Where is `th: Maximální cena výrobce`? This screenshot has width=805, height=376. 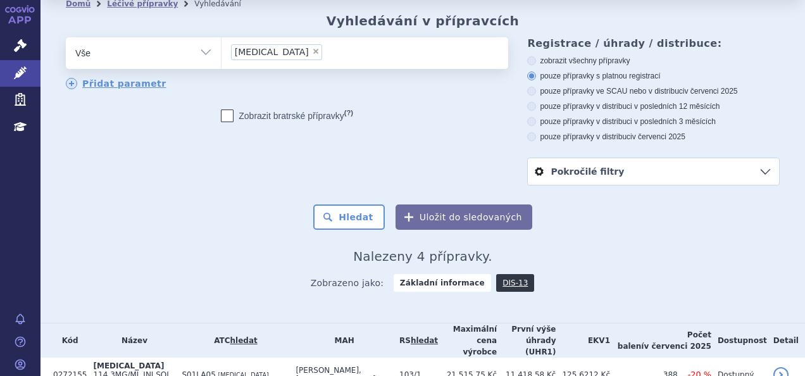 th: Maximální cena výrobce is located at coordinates (467, 340).